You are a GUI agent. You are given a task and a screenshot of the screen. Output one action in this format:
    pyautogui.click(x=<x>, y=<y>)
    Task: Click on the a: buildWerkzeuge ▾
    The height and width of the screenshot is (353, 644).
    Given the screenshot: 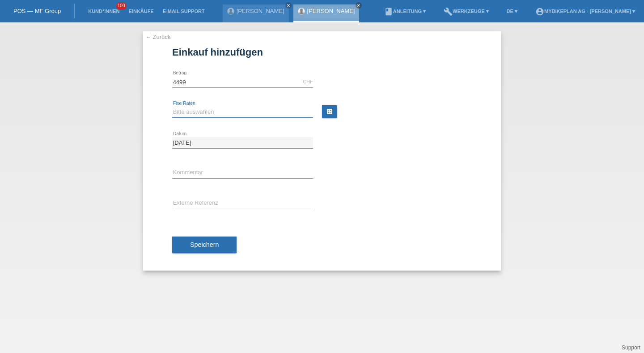 What is the action you would take?
    pyautogui.click(x=466, y=11)
    